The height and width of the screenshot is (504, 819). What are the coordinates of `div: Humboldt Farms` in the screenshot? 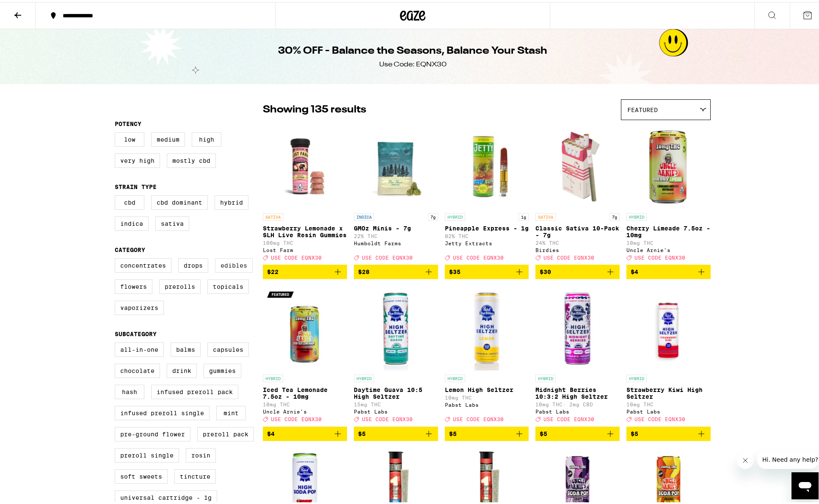 It's located at (396, 241).